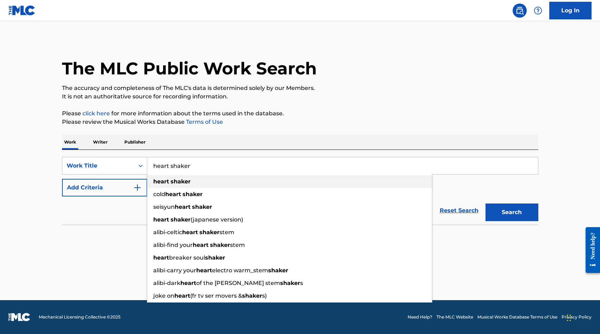  I want to click on a: Terms of Use, so click(204, 122).